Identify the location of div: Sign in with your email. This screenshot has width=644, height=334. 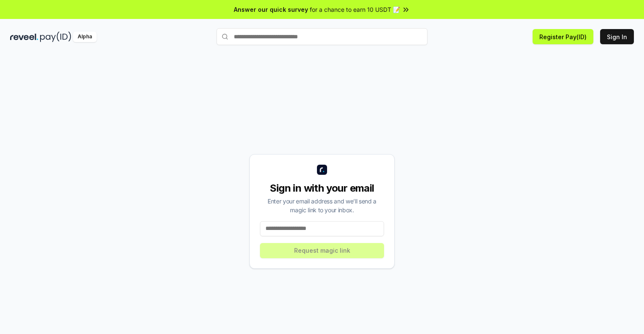
(322, 188).